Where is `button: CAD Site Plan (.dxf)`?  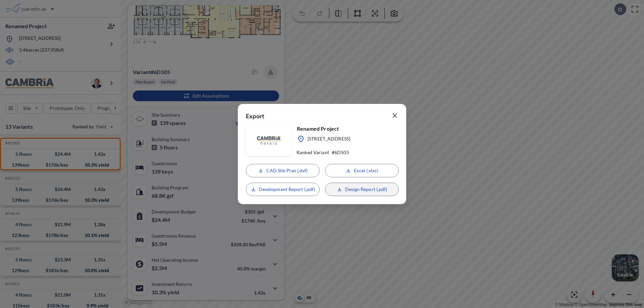
button: CAD Site Plan (.dxf) is located at coordinates (283, 171).